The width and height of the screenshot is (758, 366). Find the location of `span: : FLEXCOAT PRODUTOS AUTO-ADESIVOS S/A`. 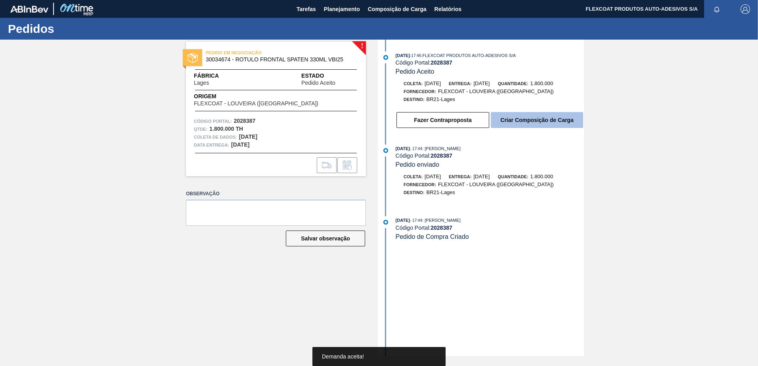

span: : FLEXCOAT PRODUTOS AUTO-ADESIVOS S/A is located at coordinates (468, 56).